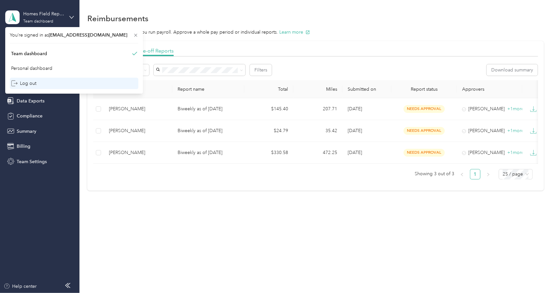  Describe the element at coordinates (26, 131) in the screenshot. I see `span: Summary` at that location.